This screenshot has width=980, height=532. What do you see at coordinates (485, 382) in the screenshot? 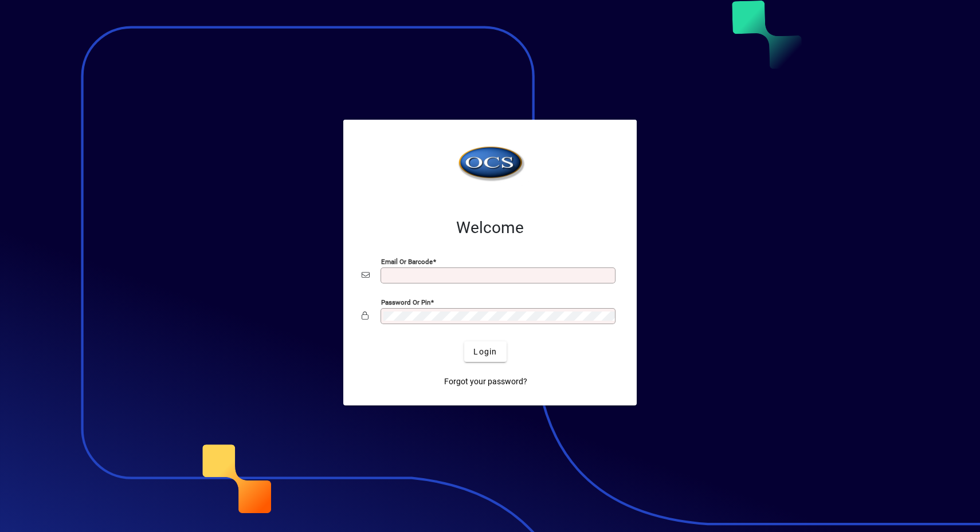
I see `a: Forgot your password?` at bounding box center [485, 382].